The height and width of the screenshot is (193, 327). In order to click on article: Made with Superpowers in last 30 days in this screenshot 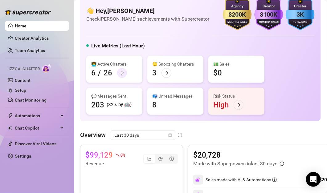, I will do `click(235, 164)`.